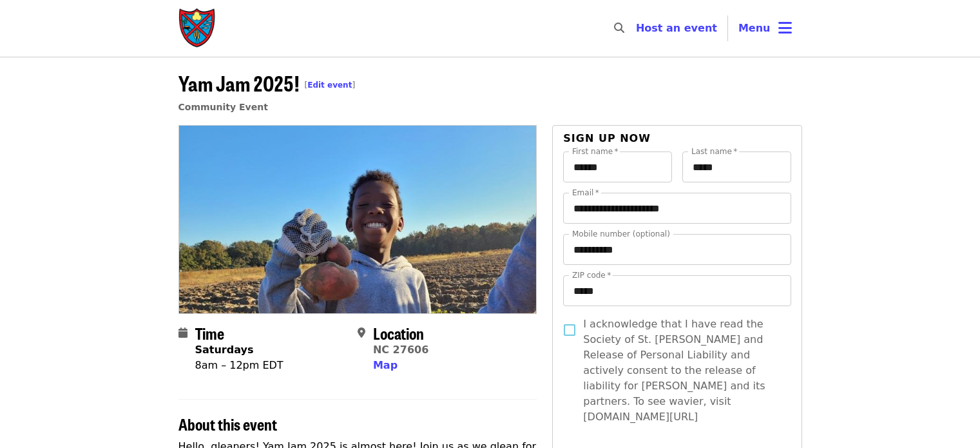 The width and height of the screenshot is (980, 448). What do you see at coordinates (607, 138) in the screenshot?
I see `span: Sign up now` at bounding box center [607, 138].